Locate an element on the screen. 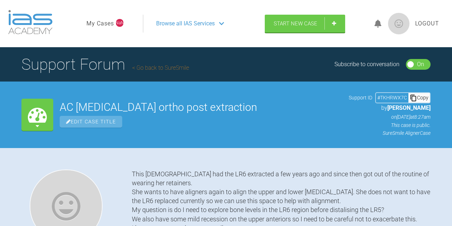 The image size is (452, 226). p: by is located at coordinates (390, 108).